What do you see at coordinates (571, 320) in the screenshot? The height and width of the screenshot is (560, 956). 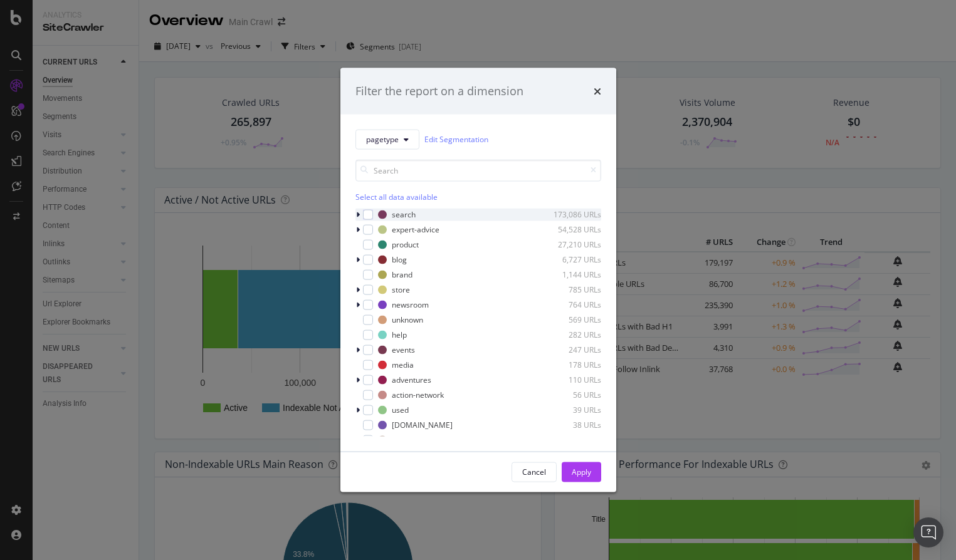 I see `div: 569 URLs` at bounding box center [571, 320].